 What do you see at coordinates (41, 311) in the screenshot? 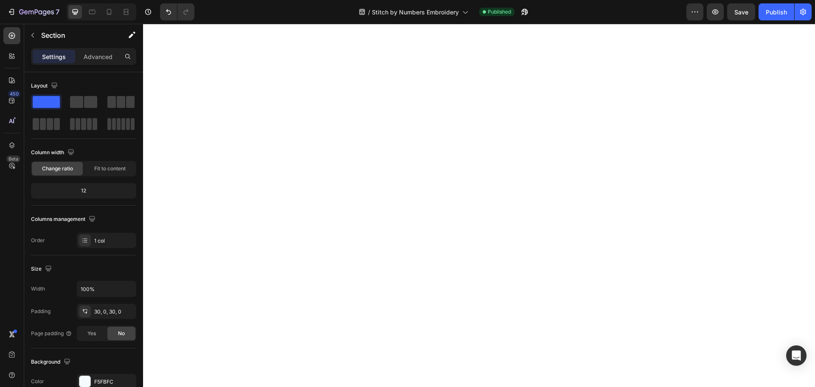
I see `div: Padding` at bounding box center [41, 311].